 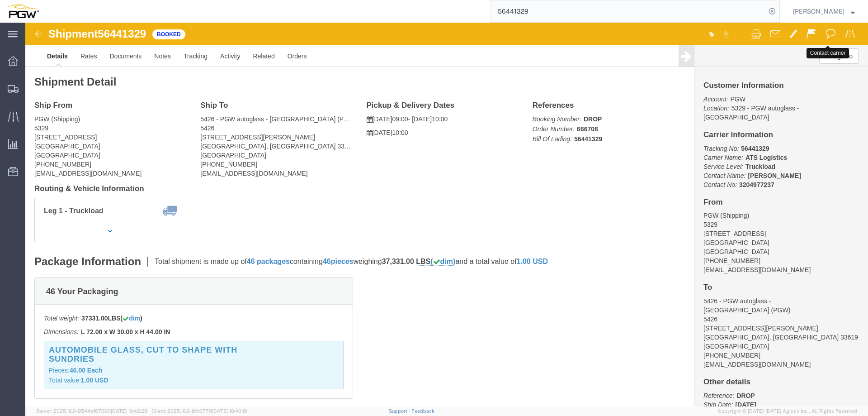 What do you see at coordinates (199, 411) in the screenshot?
I see `span: Client: 2025.16.0-8fc0770` at bounding box center [199, 411].